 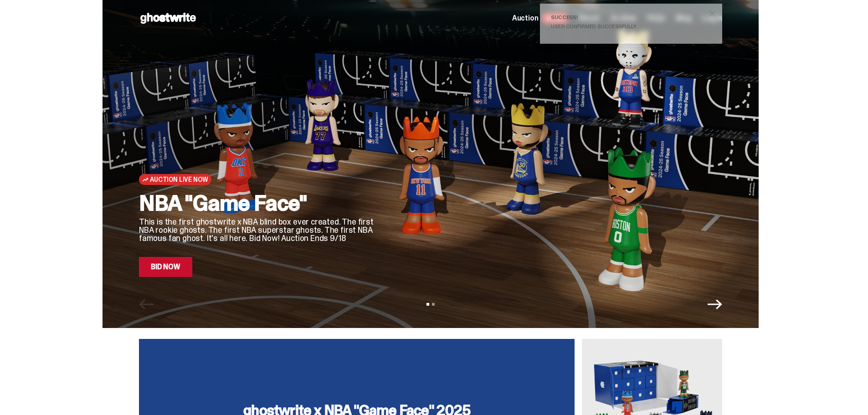 What do you see at coordinates (258, 230) in the screenshot?
I see `p: This is the first ghostwrite x NBA blind box ever created. The first NBA rookie ghosts. The first...` at bounding box center [258, 230].